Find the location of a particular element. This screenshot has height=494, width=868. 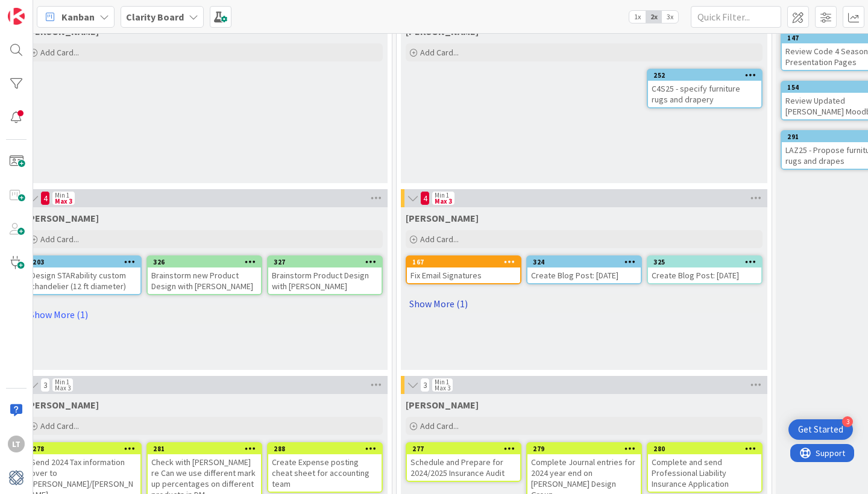

div: 203Design STARability custom chandelier (12 ft diameter) is located at coordinates (84, 276).